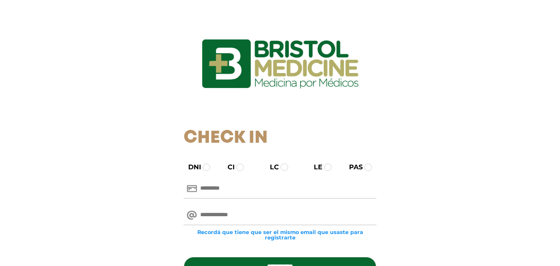  What do you see at coordinates (271, 167) in the screenshot?
I see `label: LC` at bounding box center [271, 167].